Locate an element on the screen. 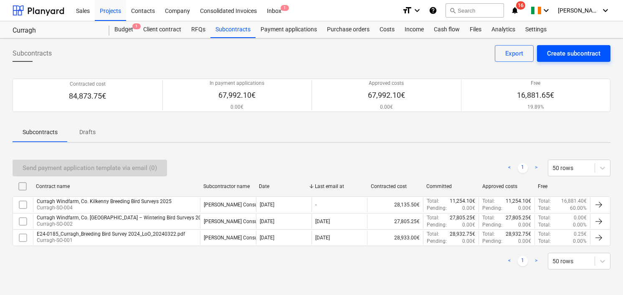  div: Contract name is located at coordinates (116, 186).